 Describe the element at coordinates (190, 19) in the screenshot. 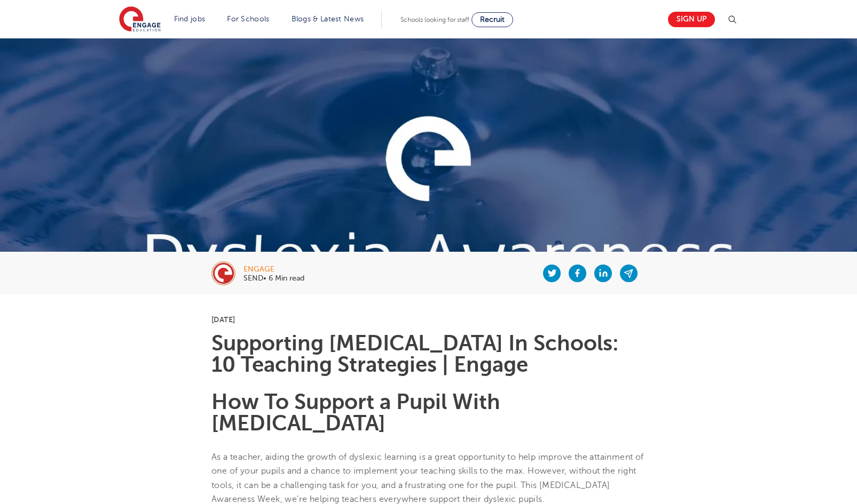

I see `a: Find jobs` at that location.